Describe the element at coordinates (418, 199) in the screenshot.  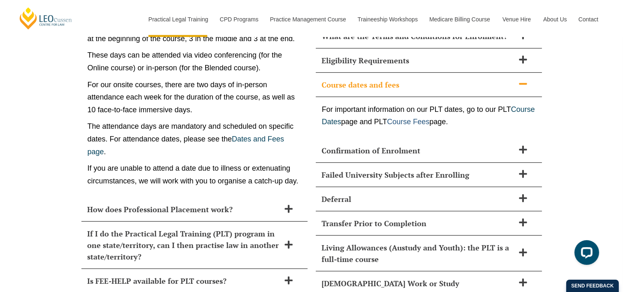
I see `h2: Deferral` at that location.